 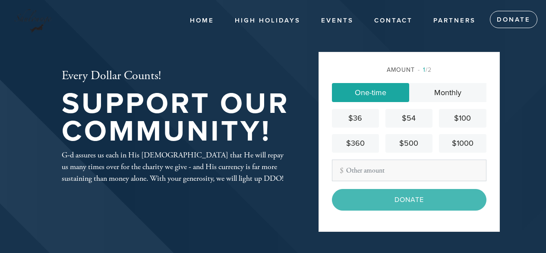 I want to click on div: $36, so click(x=355, y=118).